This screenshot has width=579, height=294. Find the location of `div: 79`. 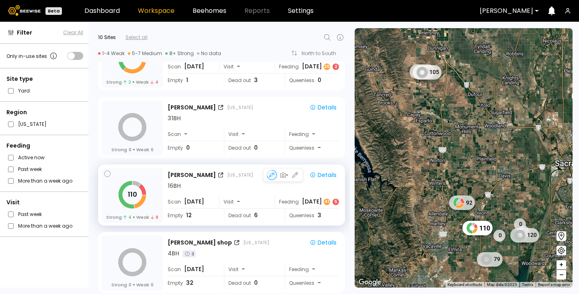

div: 79 is located at coordinates (489, 259).